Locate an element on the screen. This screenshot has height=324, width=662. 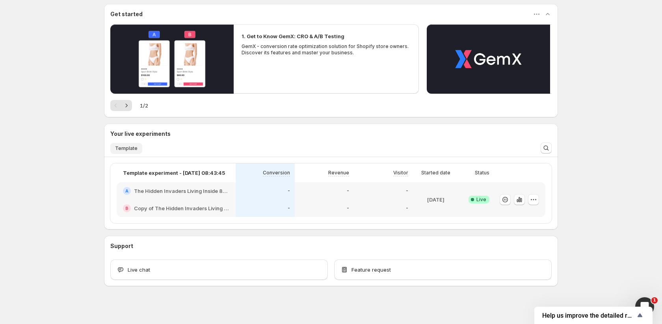
button: Search and filter results is located at coordinates (546, 148).